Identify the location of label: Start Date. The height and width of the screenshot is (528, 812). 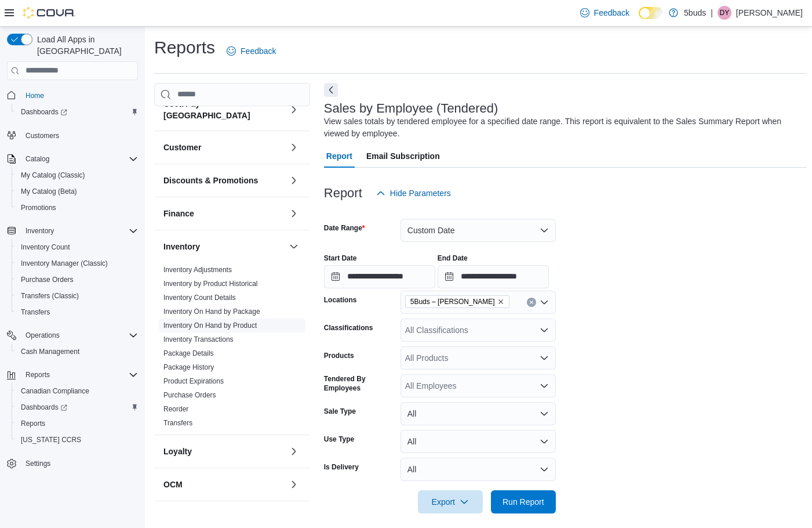
(340, 258).